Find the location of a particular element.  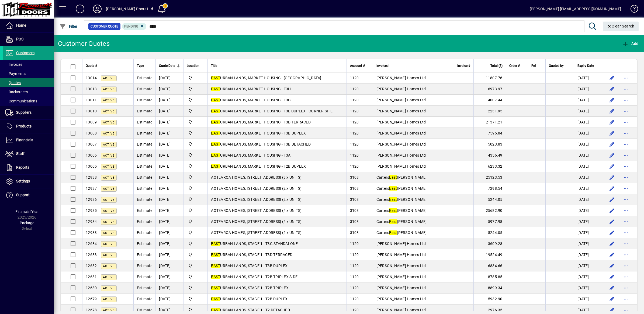

span: Customers is located at coordinates (26, 53).